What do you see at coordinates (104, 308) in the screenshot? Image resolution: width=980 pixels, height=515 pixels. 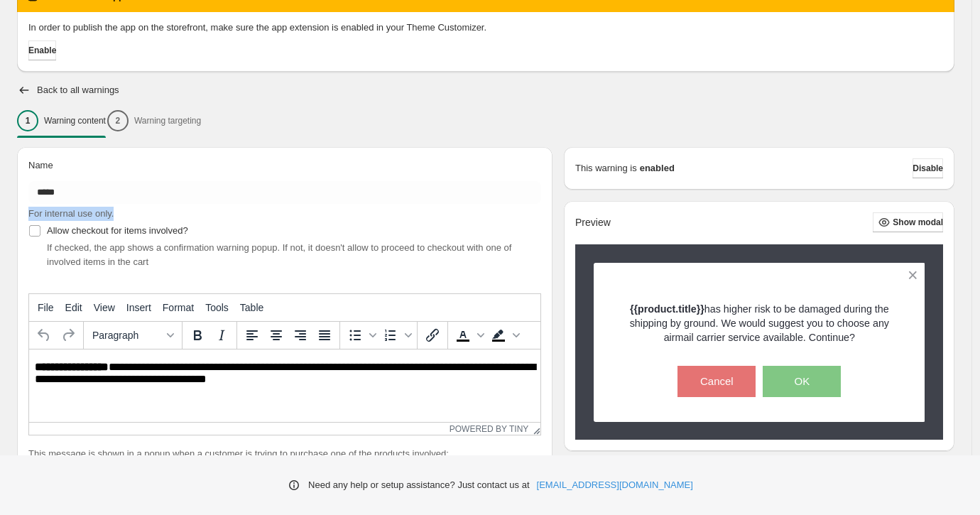 I see `span: View` at bounding box center [104, 308].